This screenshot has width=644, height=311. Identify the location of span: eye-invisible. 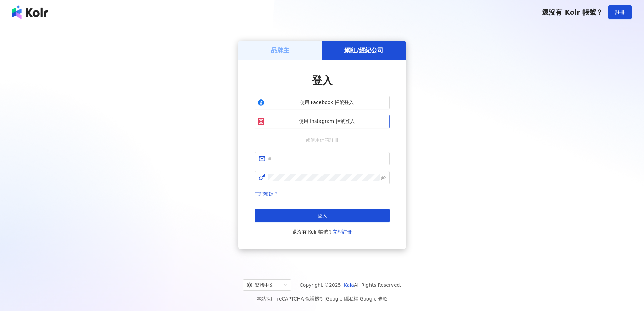
(383, 178).